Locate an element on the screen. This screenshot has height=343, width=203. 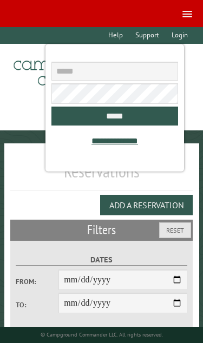
label: To: is located at coordinates (37, 304).